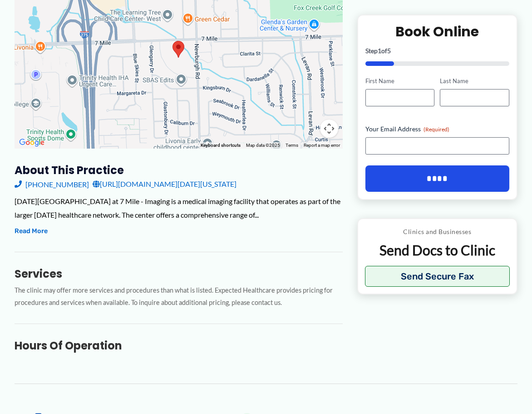  I want to click on span: (Required), so click(436, 129).